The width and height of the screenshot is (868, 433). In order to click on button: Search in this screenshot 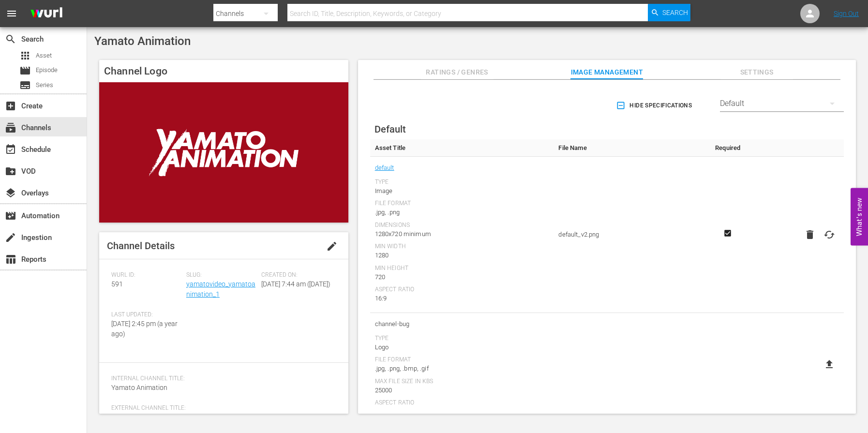, I will do `click(669, 13)`.